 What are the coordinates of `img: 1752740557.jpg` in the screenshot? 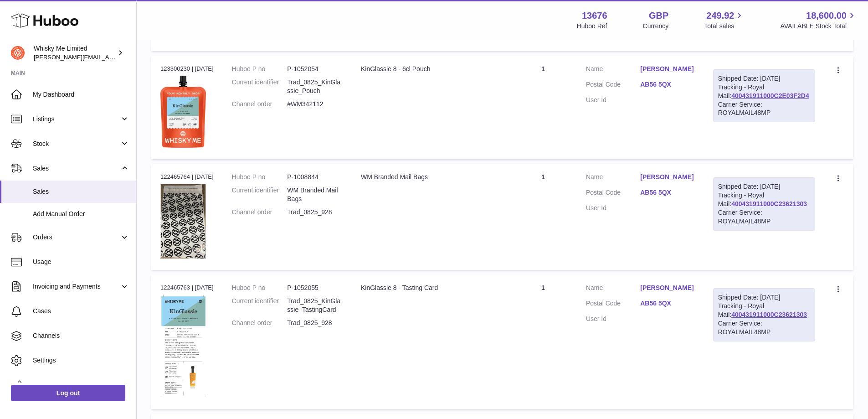 It's located at (183, 112).